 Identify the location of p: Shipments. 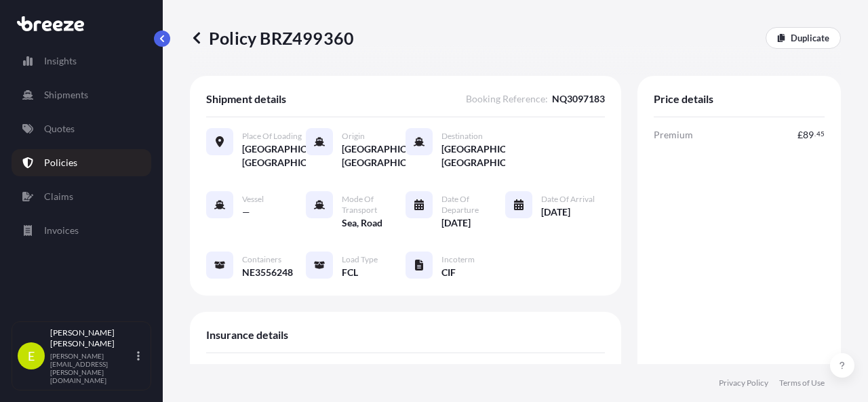
(66, 95).